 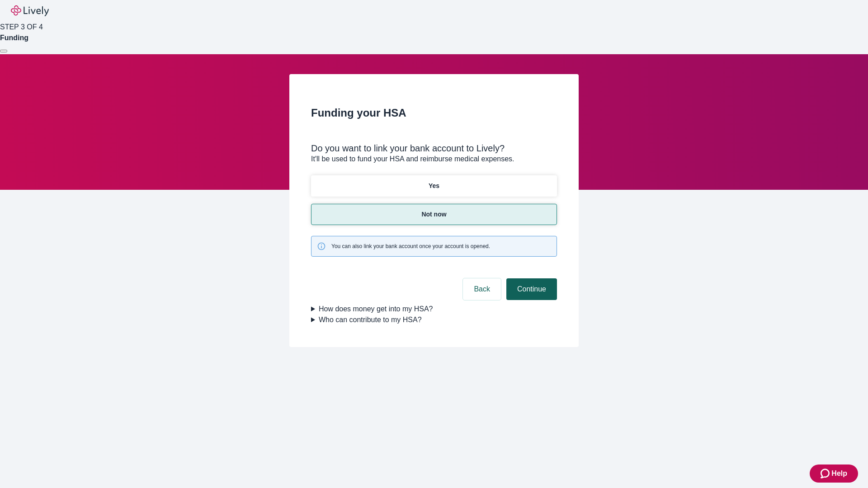 What do you see at coordinates (434, 320) in the screenshot?
I see `summary: Who can contribute to my HSA?` at bounding box center [434, 320].